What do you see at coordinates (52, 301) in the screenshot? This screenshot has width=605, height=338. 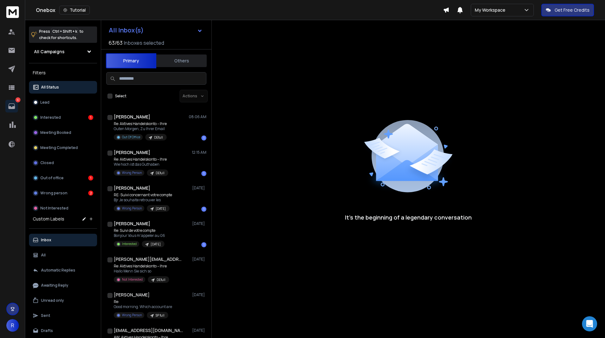 I see `p: Unread only` at bounding box center [52, 301].